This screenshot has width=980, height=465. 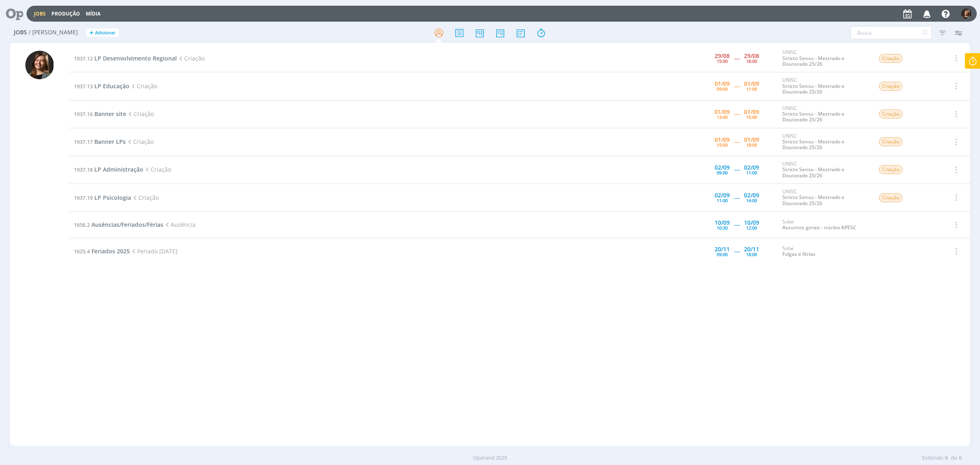 I want to click on button: Mídia, so click(x=93, y=14).